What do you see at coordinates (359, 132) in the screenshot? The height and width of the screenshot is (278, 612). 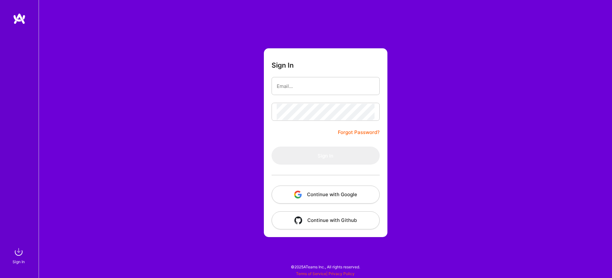 I see `a: Forgot Password?` at bounding box center [359, 132].